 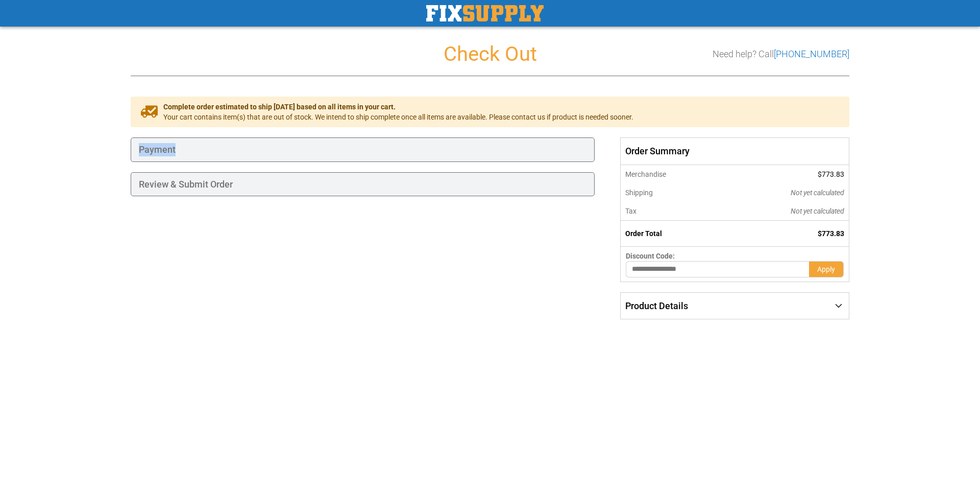 What do you see at coordinates (656, 306) in the screenshot?
I see `span: Product Details` at bounding box center [656, 306].